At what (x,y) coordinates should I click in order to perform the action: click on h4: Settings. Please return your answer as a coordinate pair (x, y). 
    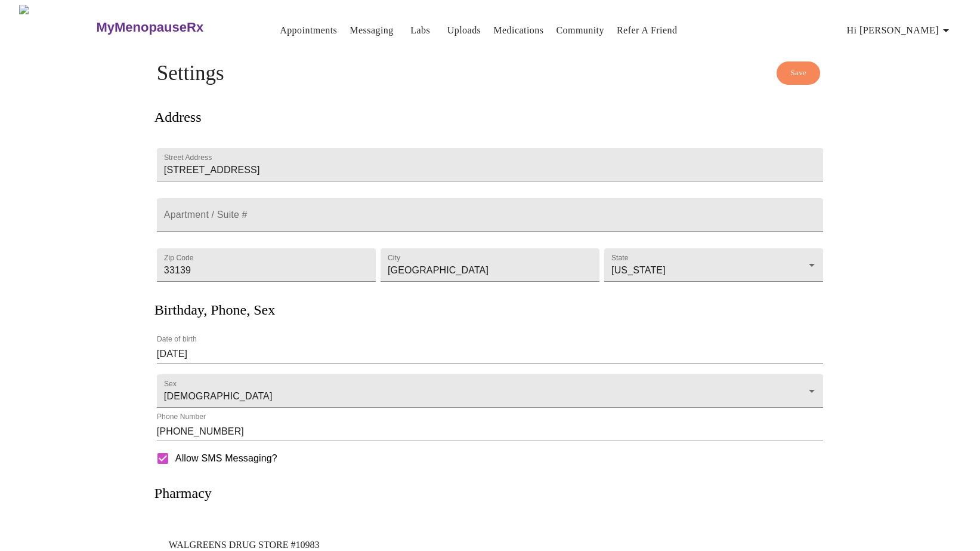
    Looking at the image, I should click on (490, 73).